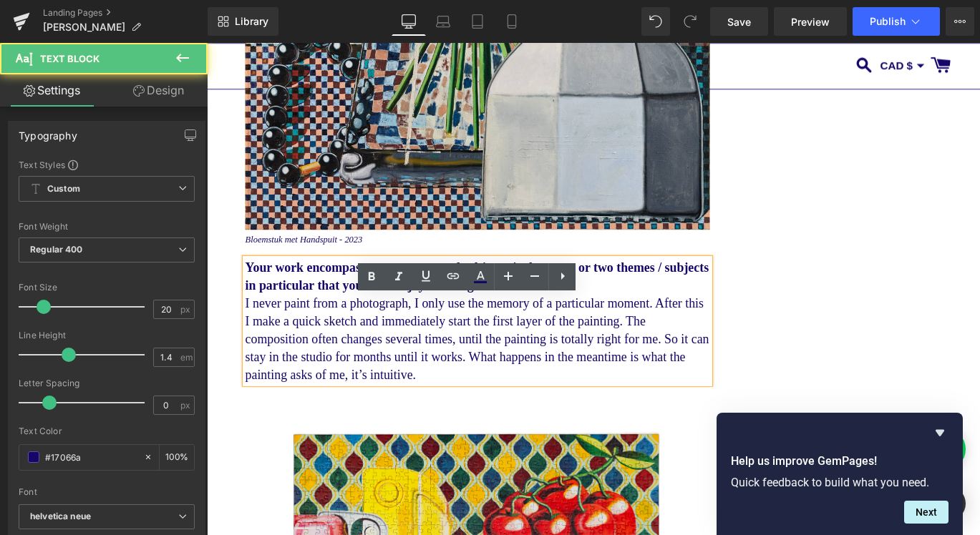  I want to click on div: Font, so click(107, 492).